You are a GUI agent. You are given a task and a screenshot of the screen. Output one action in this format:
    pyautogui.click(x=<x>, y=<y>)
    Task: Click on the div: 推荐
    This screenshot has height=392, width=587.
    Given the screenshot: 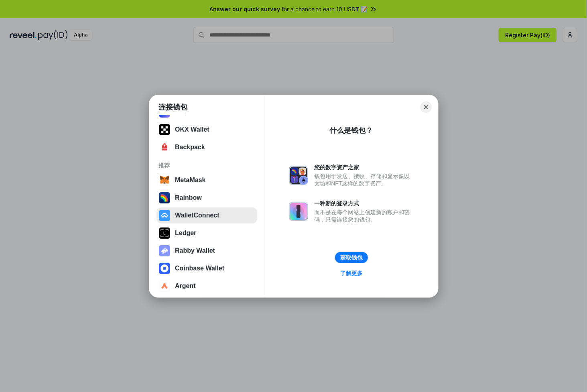 What is the action you would take?
    pyautogui.click(x=207, y=166)
    